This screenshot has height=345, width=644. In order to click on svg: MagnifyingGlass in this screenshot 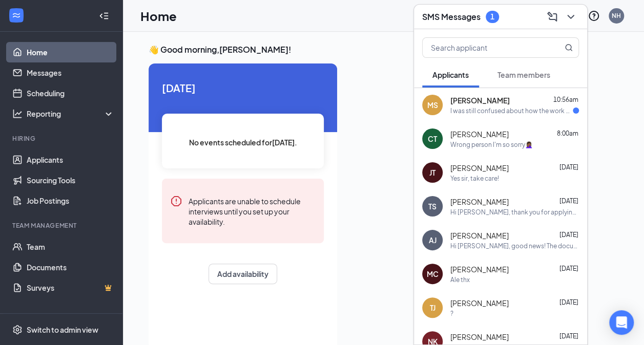, I will do `click(569, 47)`.